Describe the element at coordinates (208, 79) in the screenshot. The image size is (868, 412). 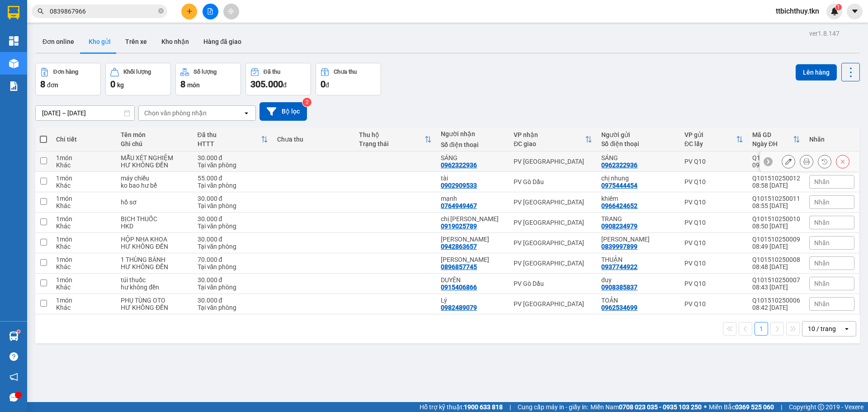
I see `button: Số lượng8món` at that location.